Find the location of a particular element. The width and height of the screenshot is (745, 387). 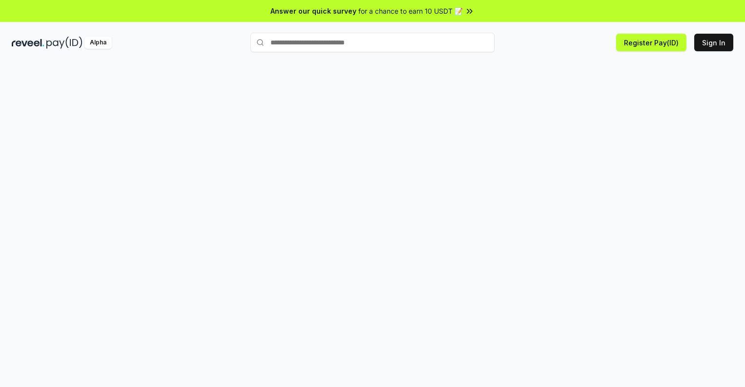

button: Register Pay(ID) is located at coordinates (651, 42).